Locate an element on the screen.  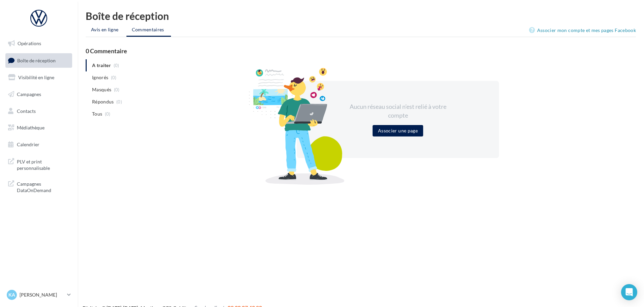
span: Répondus is located at coordinates (103, 102).